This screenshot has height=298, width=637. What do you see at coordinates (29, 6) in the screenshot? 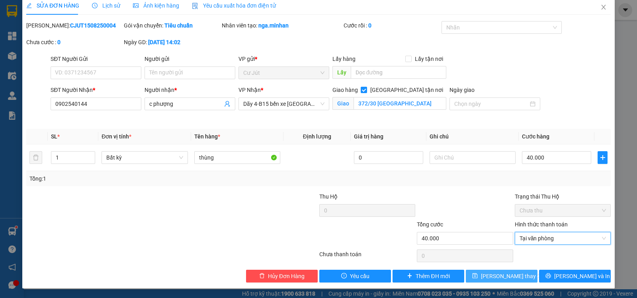
I see `span: edit` at bounding box center [29, 6].